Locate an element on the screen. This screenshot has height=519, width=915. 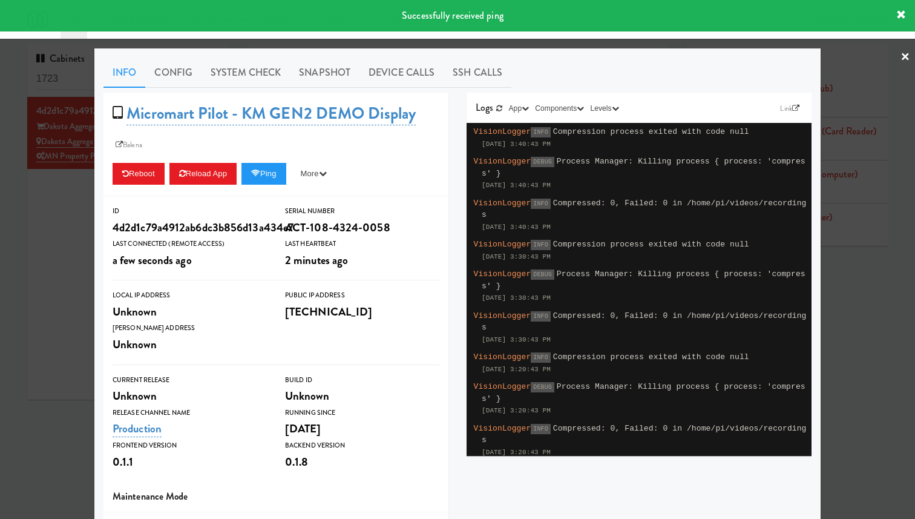
button: Ping is located at coordinates (264, 174).